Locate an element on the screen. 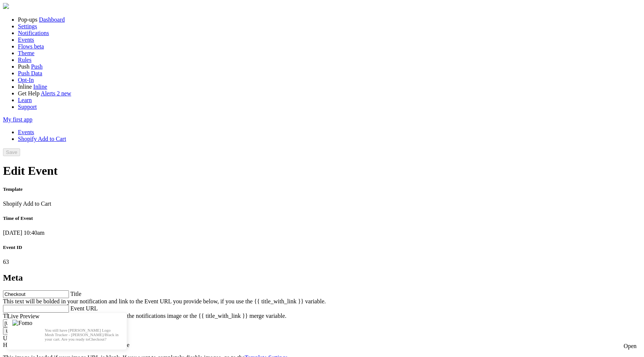  a: Rules is located at coordinates (25, 60).